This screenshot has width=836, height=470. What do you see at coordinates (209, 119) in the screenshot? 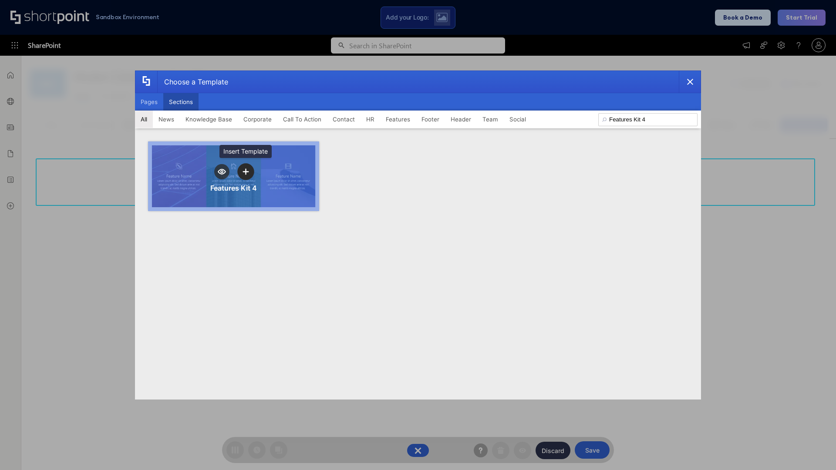
I see `button: Knowledge Base` at bounding box center [209, 119].